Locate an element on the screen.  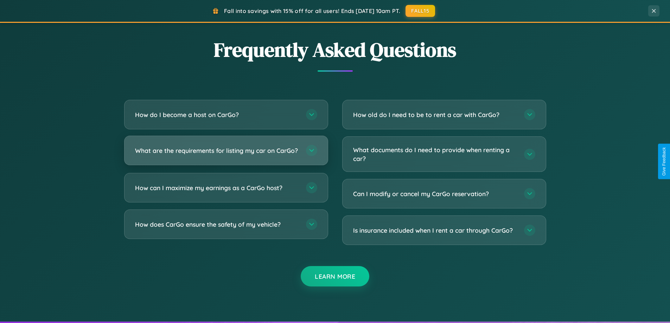
h3: What documents do I need to provide when renting a car? is located at coordinates (435, 154).